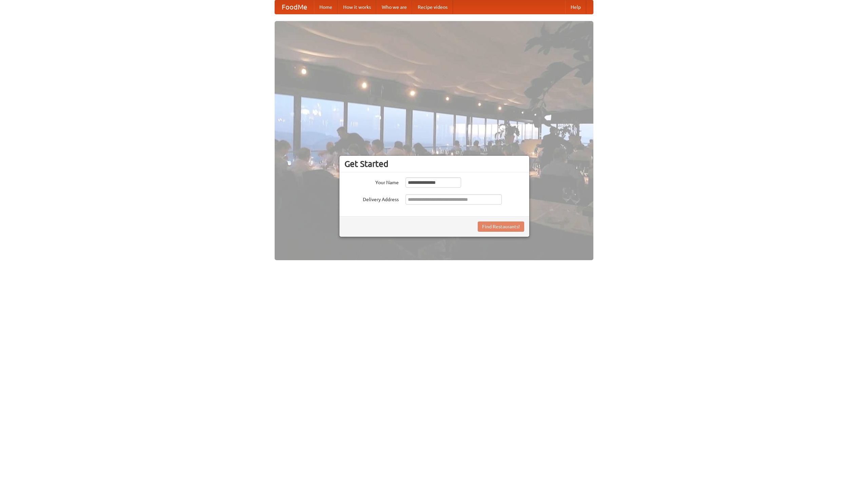 The width and height of the screenshot is (868, 480). Describe the element at coordinates (357, 7) in the screenshot. I see `a: How it works` at that location.